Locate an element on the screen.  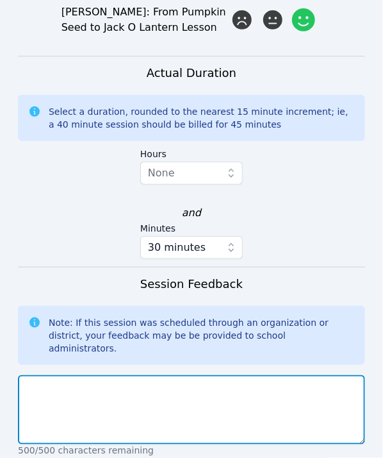
div: and is located at coordinates (192, 213).